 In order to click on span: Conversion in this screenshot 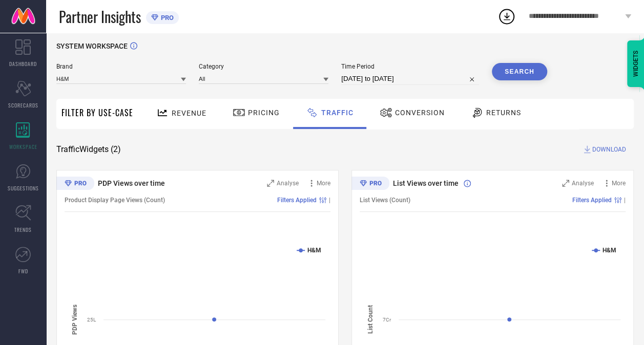, I will do `click(419, 112)`.